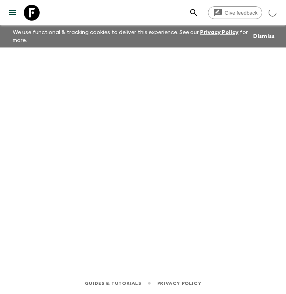 The height and width of the screenshot is (294, 286). What do you see at coordinates (264, 36) in the screenshot?
I see `button: Dismiss` at bounding box center [264, 36].